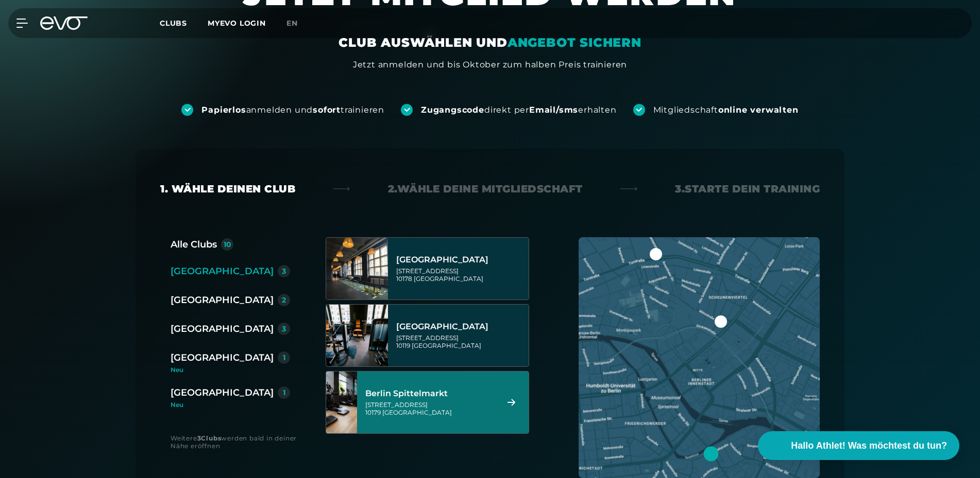 The width and height of the screenshot is (980, 478). Describe the element at coordinates (869, 446) in the screenshot. I see `span: Hallo Athlet! Was möchtest du tun?` at that location.